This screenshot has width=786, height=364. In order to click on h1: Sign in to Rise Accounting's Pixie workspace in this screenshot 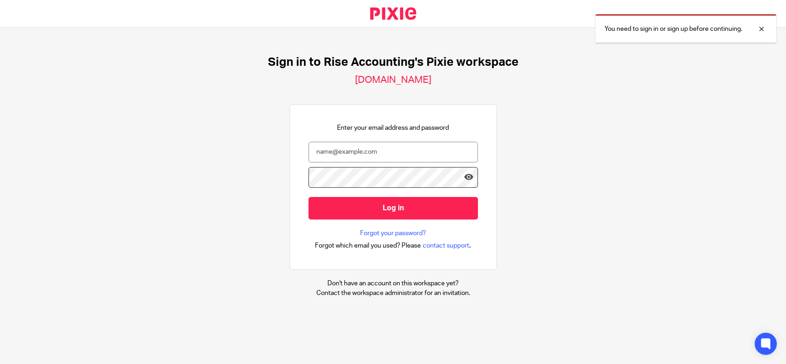, I will do `click(393, 62)`.